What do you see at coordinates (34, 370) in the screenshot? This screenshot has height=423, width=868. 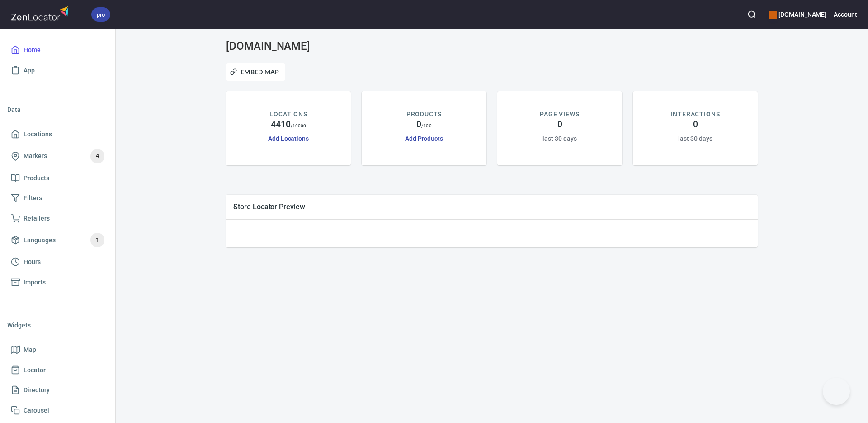 I see `span: Locator` at bounding box center [34, 370].